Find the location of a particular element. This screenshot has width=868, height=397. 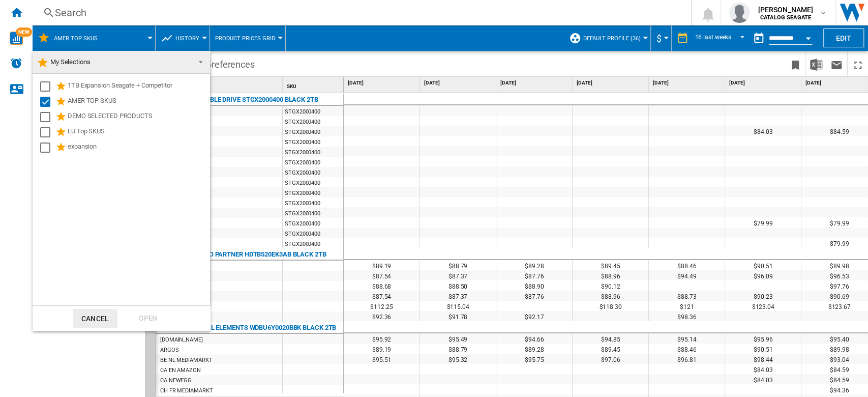

button: Cancel is located at coordinates (95, 318).